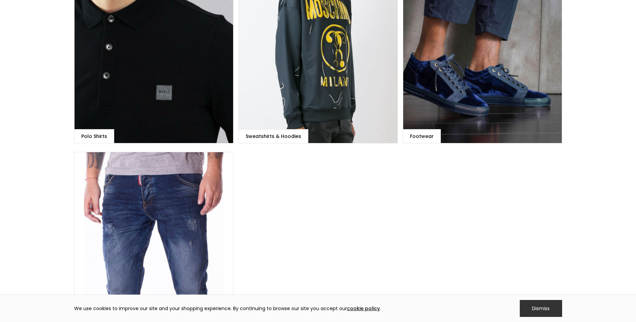 The image size is (636, 322). What do you see at coordinates (227, 308) in the screenshot?
I see `div: We use cookies to improve our site and your shopping experience. By continuing to browse our site...` at bounding box center [227, 308].